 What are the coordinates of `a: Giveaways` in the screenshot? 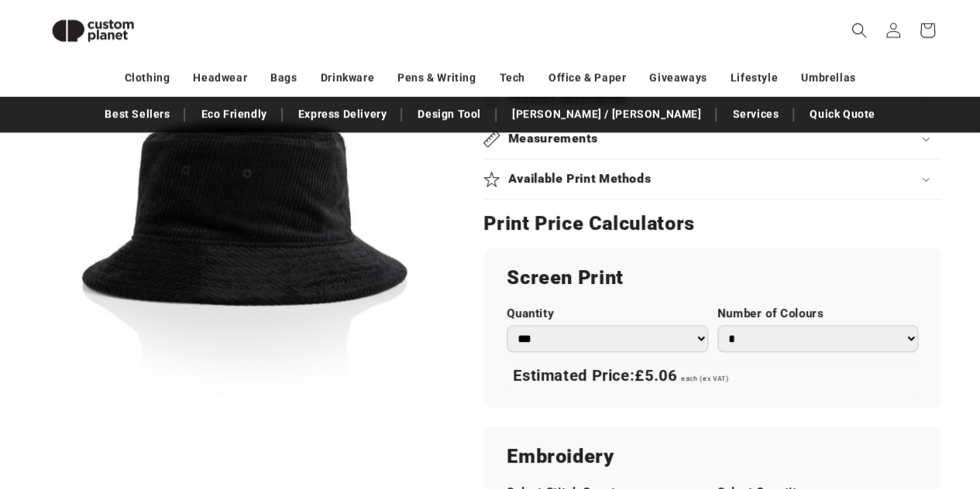 It's located at (678, 77).